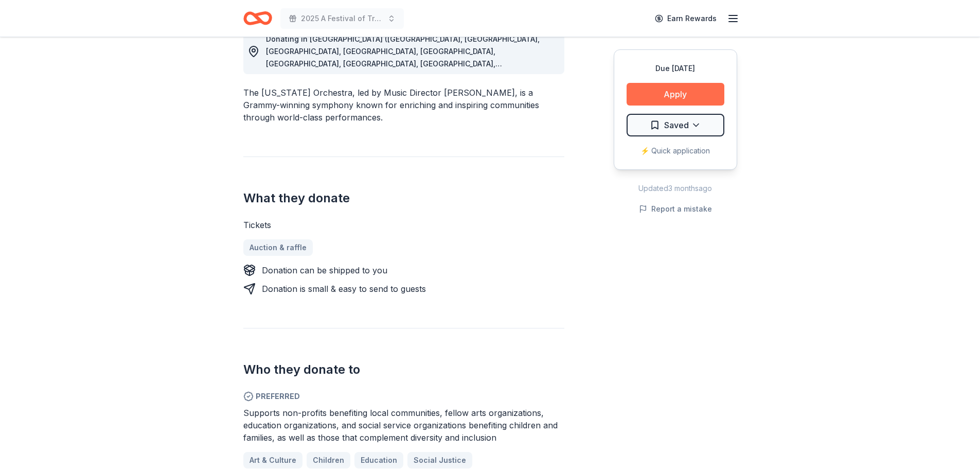 The width and height of the screenshot is (980, 469). Describe the element at coordinates (277, 248) in the screenshot. I see `a: Auction & raffle` at that location.